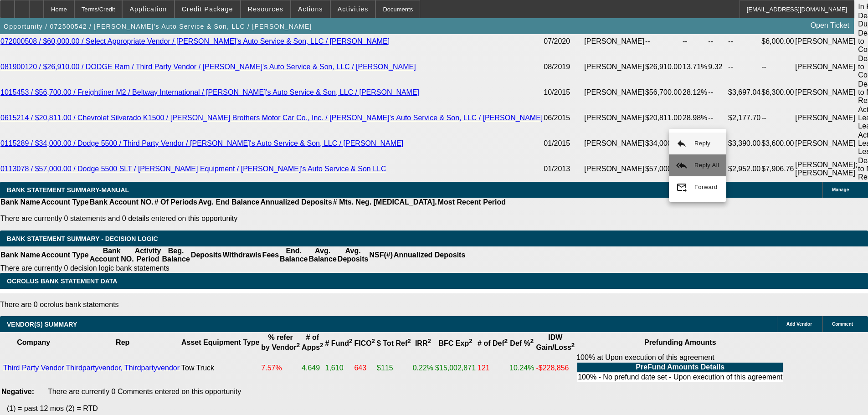 The image size is (868, 415). What do you see at coordinates (744, 92) in the screenshot?
I see `td: $3,697.04` at bounding box center [744, 92].